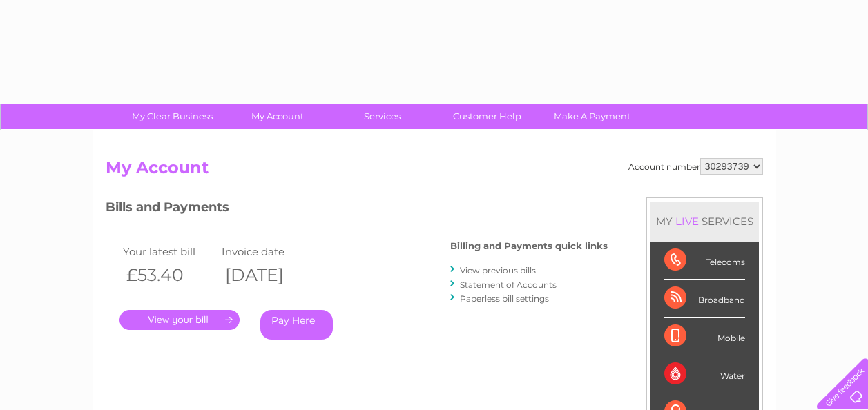 The image size is (868, 410). Describe the element at coordinates (704, 336) in the screenshot. I see `div: Mobile` at that location.